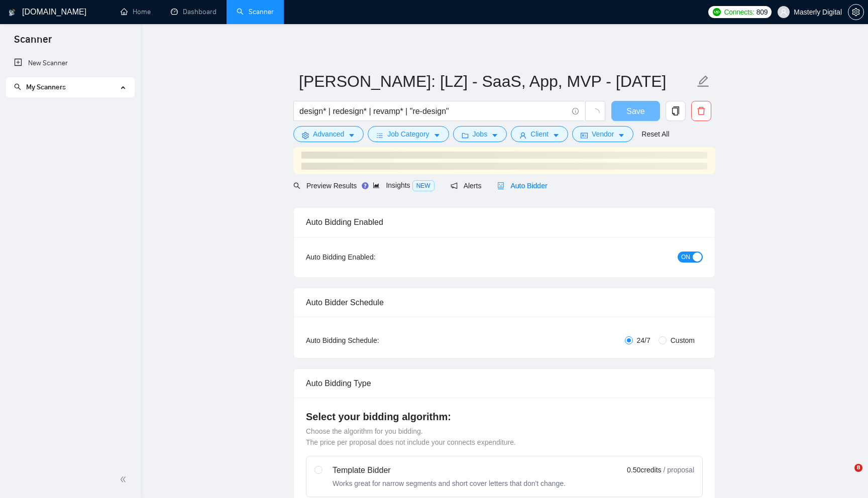 Image resolution: width=868 pixels, height=498 pixels. I want to click on span: Preview Results, so click(325, 186).